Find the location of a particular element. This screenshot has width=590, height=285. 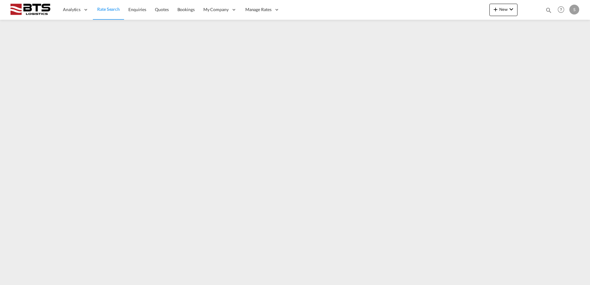

md-icon: icon-plus 400-fg is located at coordinates (496, 9).